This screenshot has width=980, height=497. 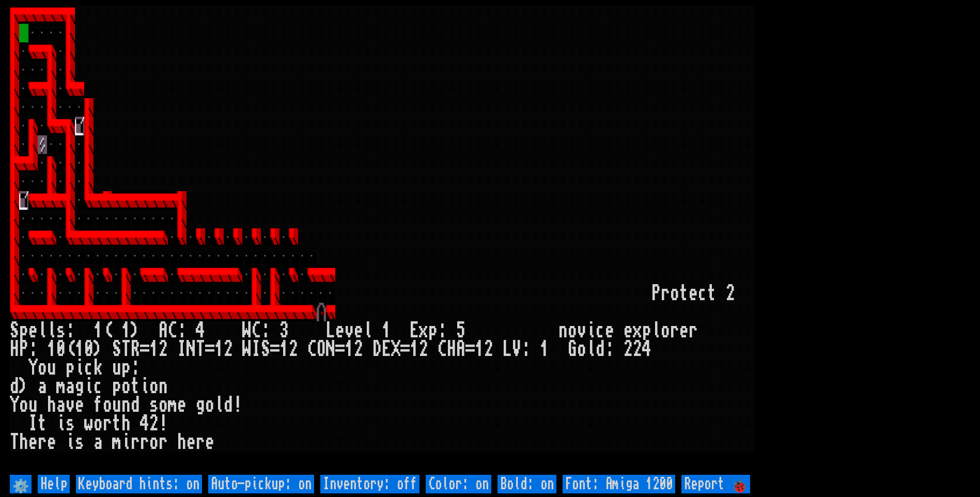 I want to click on input: Report 🐞, so click(x=716, y=484).